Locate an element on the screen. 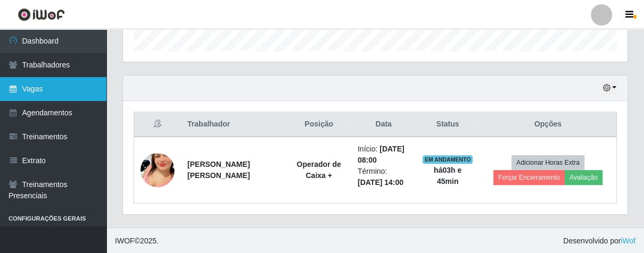 This screenshot has width=644, height=253. li: Início: is located at coordinates (383, 155).